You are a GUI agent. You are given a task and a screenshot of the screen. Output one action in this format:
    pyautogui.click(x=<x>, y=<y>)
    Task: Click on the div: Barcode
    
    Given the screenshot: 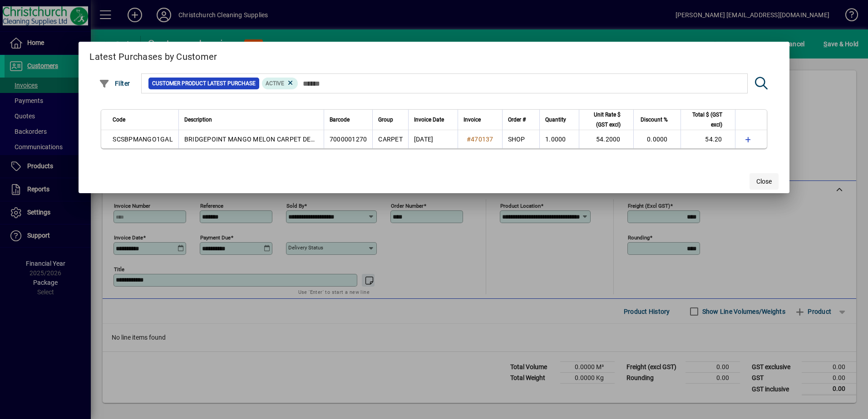 What is the action you would take?
    pyautogui.click(x=348, y=119)
    